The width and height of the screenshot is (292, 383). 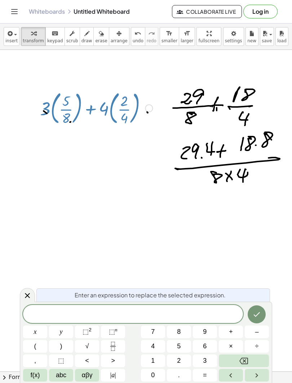 What do you see at coordinates (231, 331) in the screenshot?
I see `button: Plus` at bounding box center [231, 331].